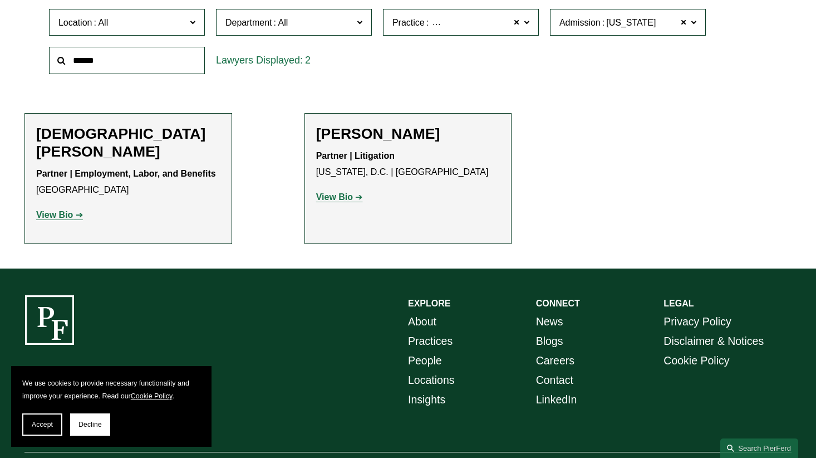 The image size is (816, 458). What do you see at coordinates (714, 341) in the screenshot?
I see `a: Disclaimer & Notices` at bounding box center [714, 341].